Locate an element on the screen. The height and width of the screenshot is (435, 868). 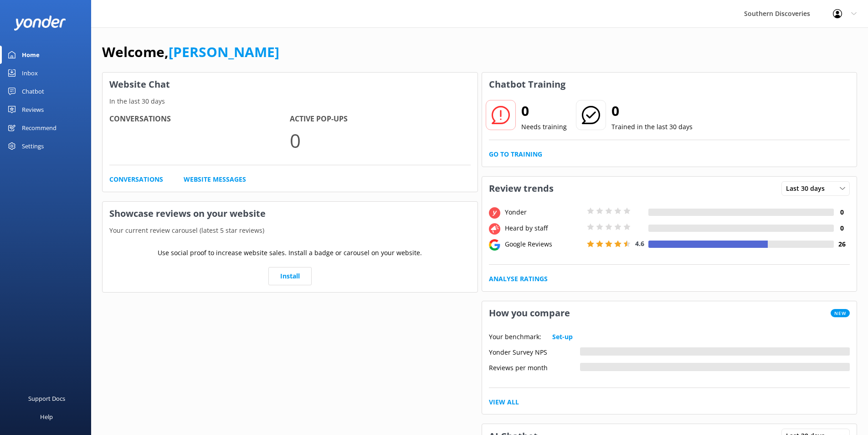
div: Home is located at coordinates (30, 55).